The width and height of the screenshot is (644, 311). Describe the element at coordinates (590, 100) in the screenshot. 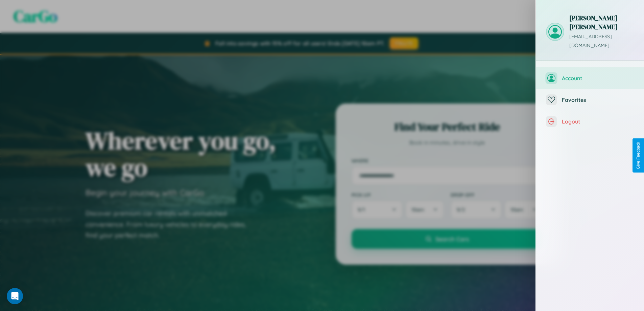

I see `button: Favorites` at that location.